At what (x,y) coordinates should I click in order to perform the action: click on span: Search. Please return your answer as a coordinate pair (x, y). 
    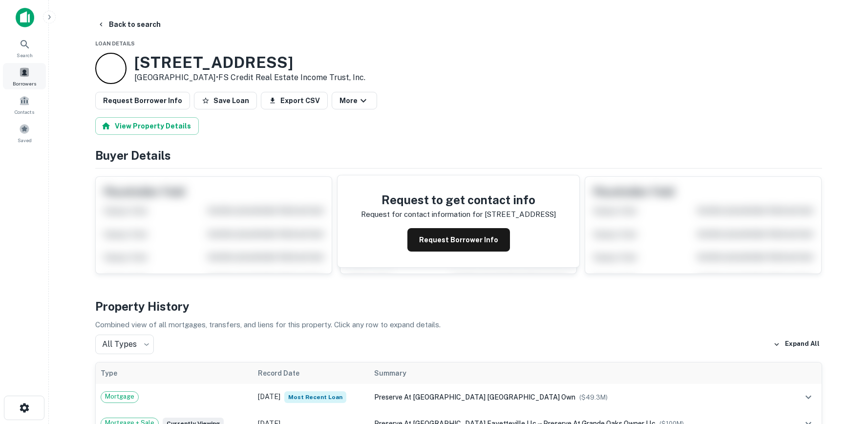
    Looking at the image, I should click on (25, 55).